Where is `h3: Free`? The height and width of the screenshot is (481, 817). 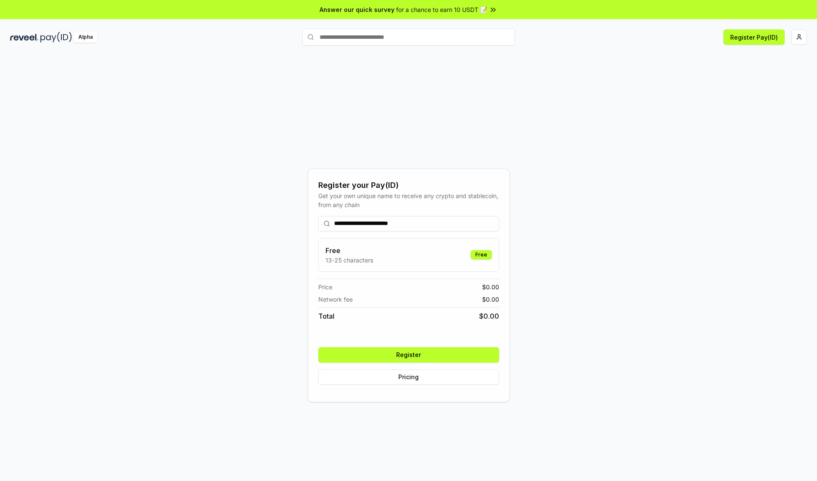
h3: Free is located at coordinates (350, 250).